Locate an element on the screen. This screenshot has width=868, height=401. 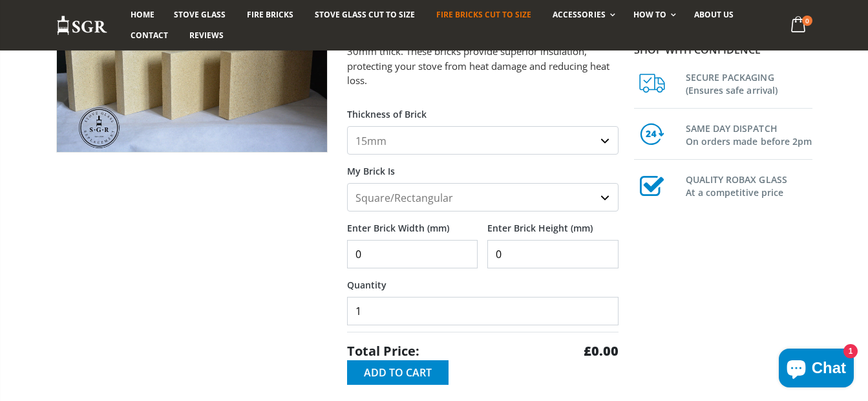
span: Fire Bricks is located at coordinates (270, 14).